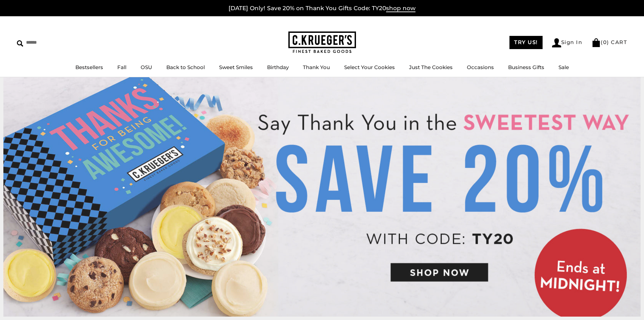 The width and height of the screenshot is (644, 320). Describe the element at coordinates (567, 43) in the screenshot. I see `a: Sign In` at that location.